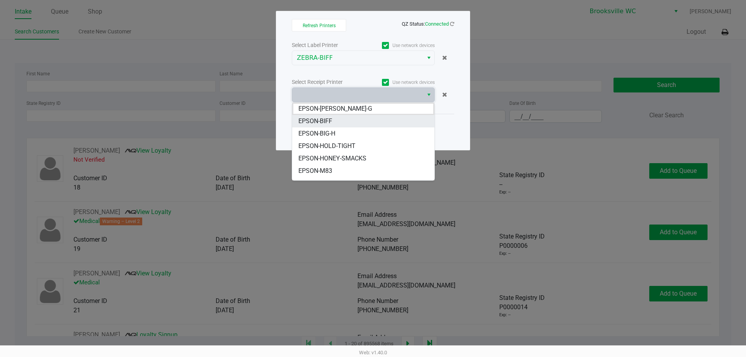 The width and height of the screenshot is (746, 357). I want to click on span: Connected, so click(436, 24).